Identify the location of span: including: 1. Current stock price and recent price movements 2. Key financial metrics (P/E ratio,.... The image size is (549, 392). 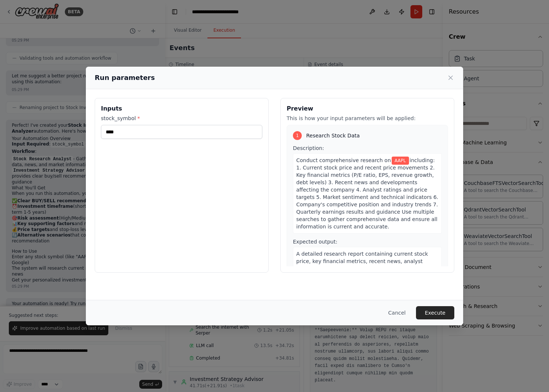
(368, 193).